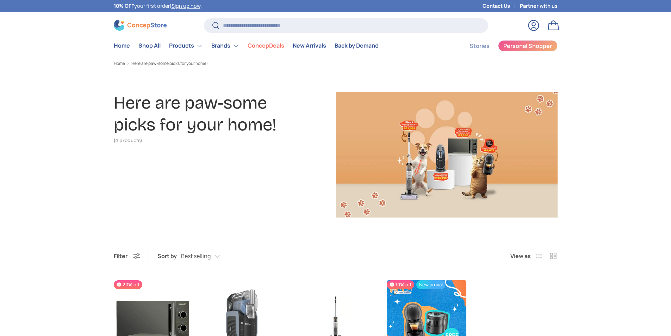 The image size is (671, 336). Describe the element at coordinates (149, 45) in the screenshot. I see `a: Shop All` at that location.